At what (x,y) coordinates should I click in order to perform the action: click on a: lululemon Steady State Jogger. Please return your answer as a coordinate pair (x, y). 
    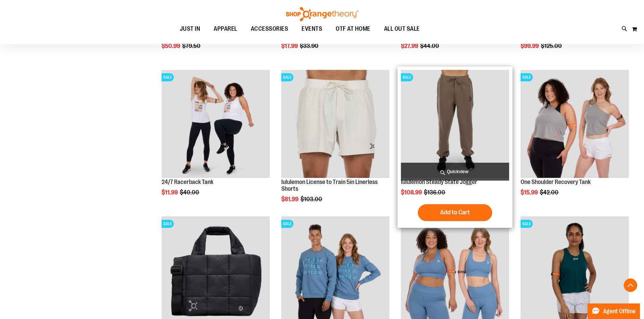
    Looking at the image, I should click on (439, 182).